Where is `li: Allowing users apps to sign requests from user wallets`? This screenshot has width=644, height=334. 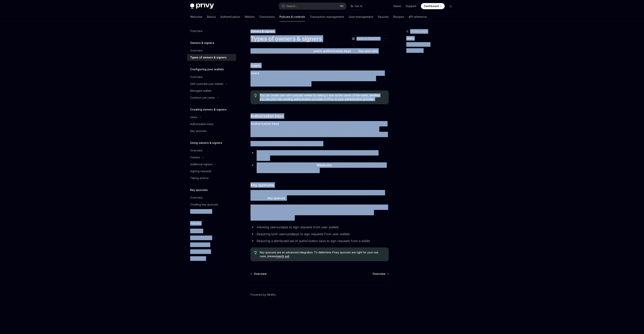
li: Allowing users apps to sign requests from user wallets is located at coordinates (320, 227).